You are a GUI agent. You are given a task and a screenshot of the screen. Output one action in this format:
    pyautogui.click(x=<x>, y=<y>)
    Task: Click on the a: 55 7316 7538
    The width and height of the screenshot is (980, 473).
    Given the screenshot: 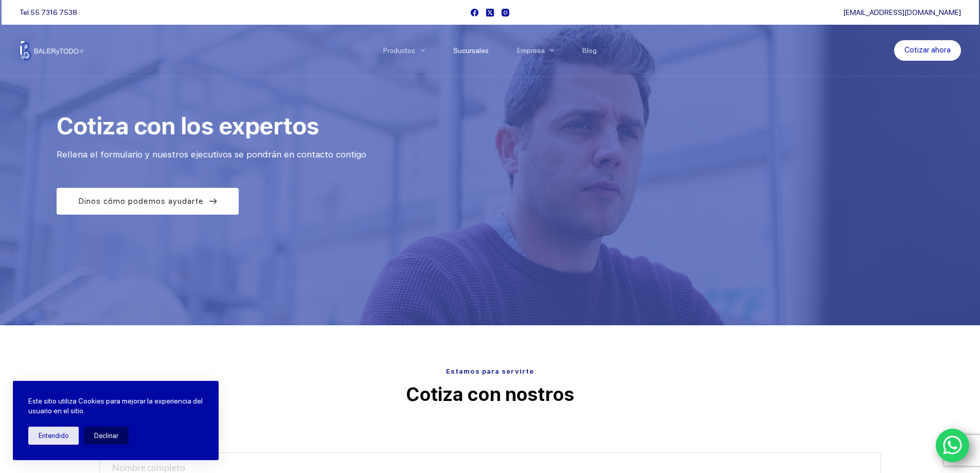 What is the action you would take?
    pyautogui.click(x=53, y=12)
    